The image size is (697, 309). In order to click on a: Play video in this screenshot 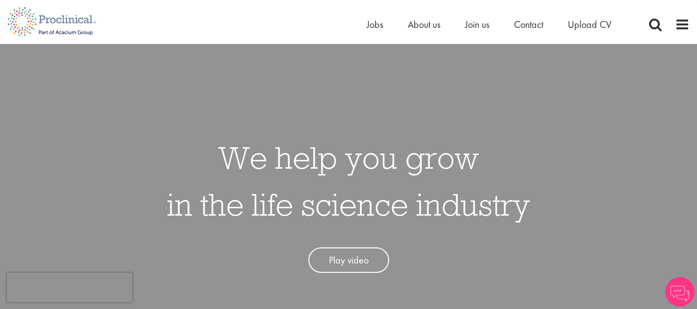, I will do `click(348, 260)`.